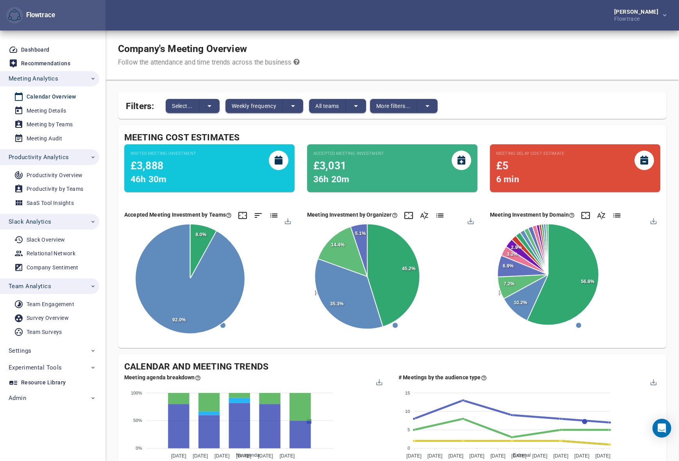 Image resolution: width=679 pixels, height=461 pixels. I want to click on span: Weekly frequency, so click(254, 106).